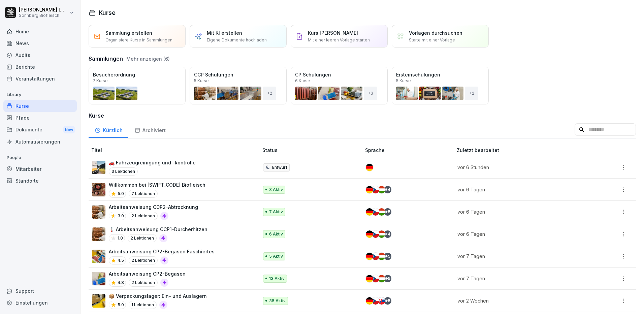  What do you see at coordinates (40, 55) in the screenshot?
I see `div: Audits` at bounding box center [40, 55].